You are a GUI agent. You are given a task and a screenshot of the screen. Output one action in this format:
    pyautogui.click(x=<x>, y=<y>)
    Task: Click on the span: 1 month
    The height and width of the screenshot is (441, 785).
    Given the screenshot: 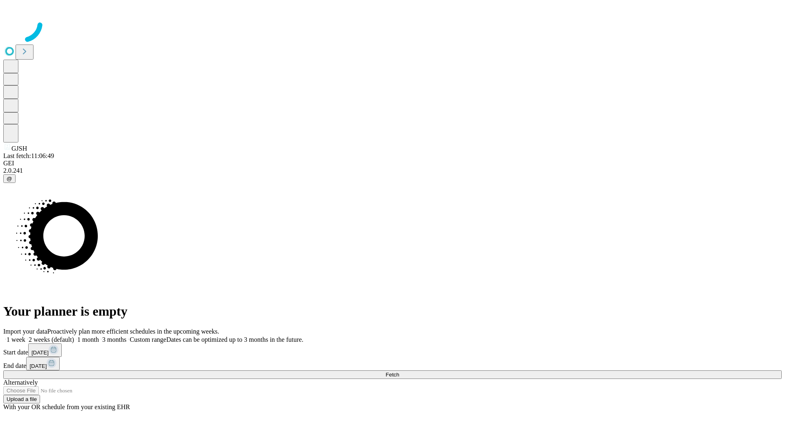 What is the action you would take?
    pyautogui.click(x=88, y=340)
    